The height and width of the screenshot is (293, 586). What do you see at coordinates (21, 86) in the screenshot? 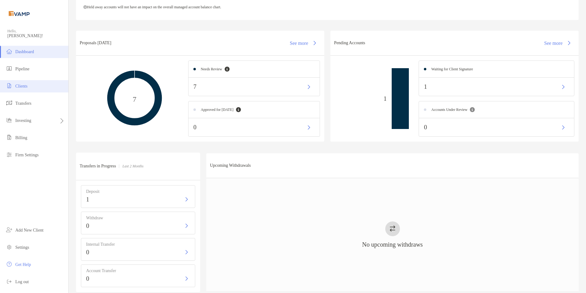
I see `span: Clients` at bounding box center [21, 86].